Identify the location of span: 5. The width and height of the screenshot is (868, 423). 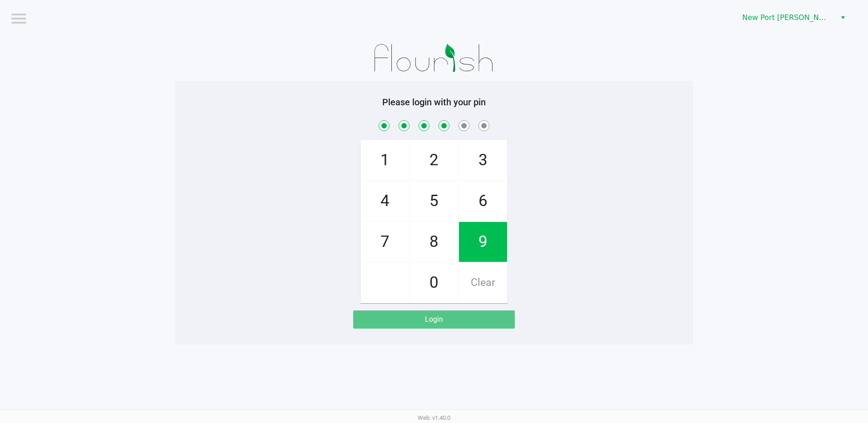
(434, 201).